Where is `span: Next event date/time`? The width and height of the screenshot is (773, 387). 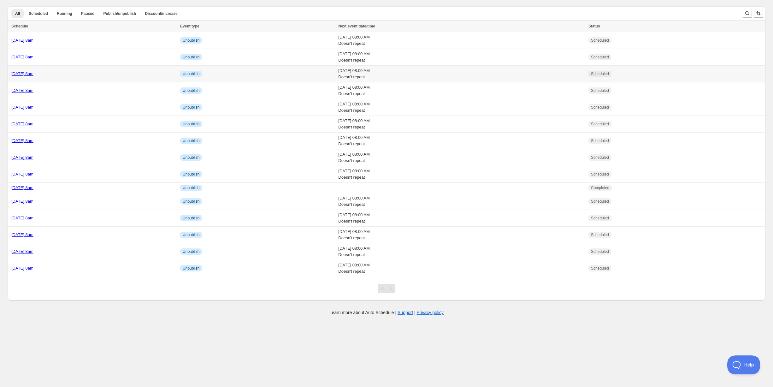
span: Next event date/time is located at coordinates (356, 26).